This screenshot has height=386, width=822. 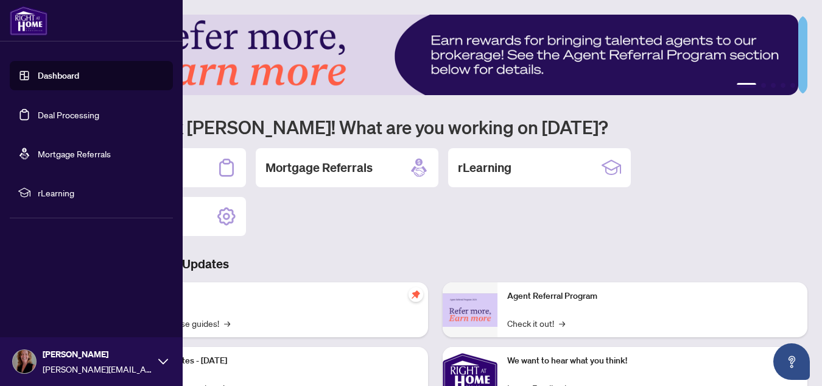 What do you see at coordinates (435, 264) in the screenshot?
I see `h3: Brokerage & Industry Updates` at bounding box center [435, 264].